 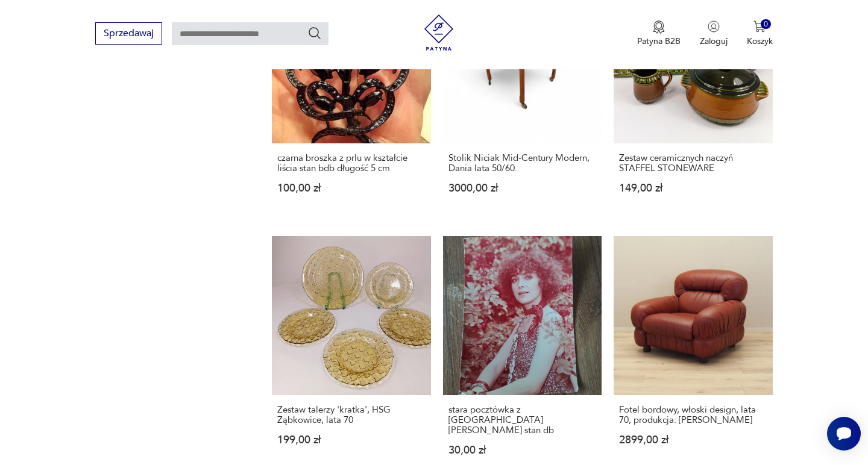 What do you see at coordinates (659, 27) in the screenshot?
I see `img: Ikona medalu` at bounding box center [659, 27].